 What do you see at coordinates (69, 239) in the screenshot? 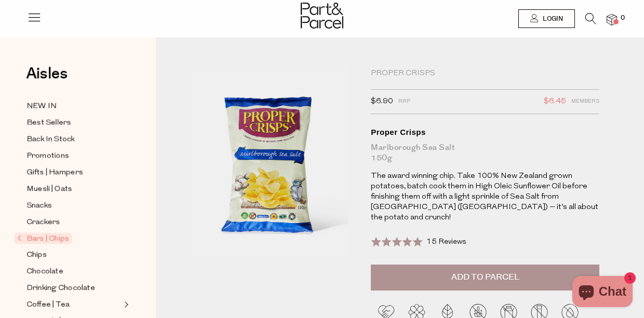
I see `a: Bars | Chips` at bounding box center [69, 239].